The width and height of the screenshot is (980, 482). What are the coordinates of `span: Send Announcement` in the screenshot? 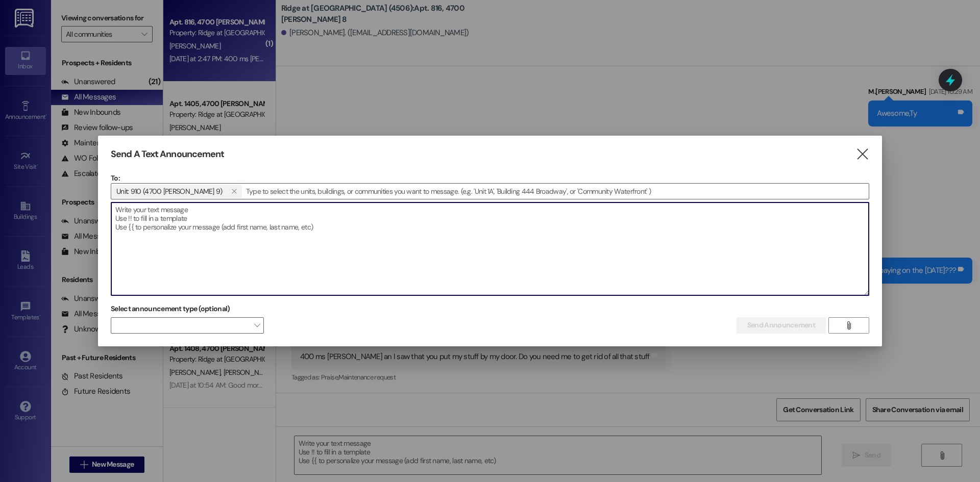 It's located at (781, 325).